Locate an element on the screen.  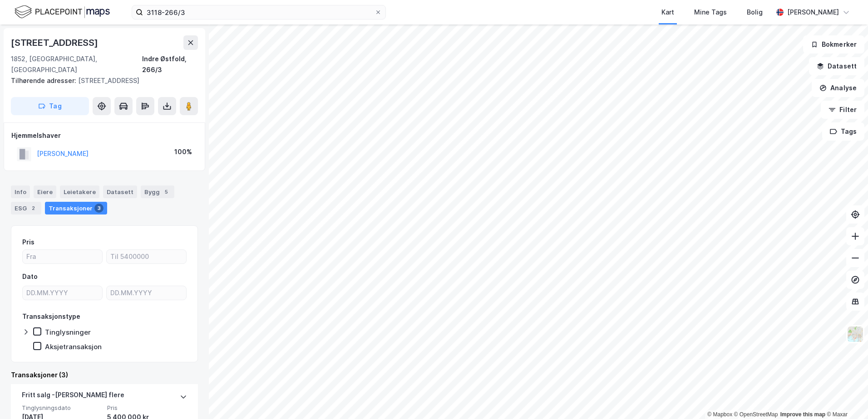
div: Tinglysninger is located at coordinates (68, 332).